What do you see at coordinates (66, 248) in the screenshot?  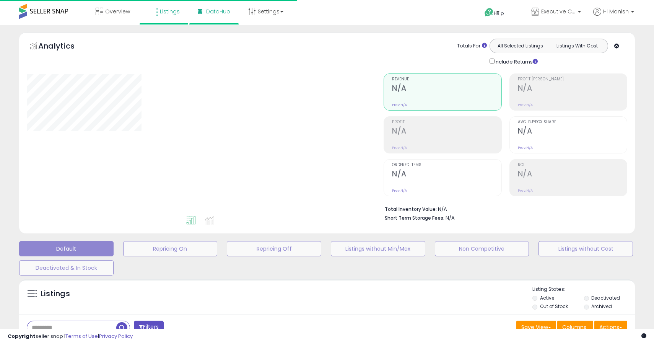 I see `button: Default` at bounding box center [66, 248].